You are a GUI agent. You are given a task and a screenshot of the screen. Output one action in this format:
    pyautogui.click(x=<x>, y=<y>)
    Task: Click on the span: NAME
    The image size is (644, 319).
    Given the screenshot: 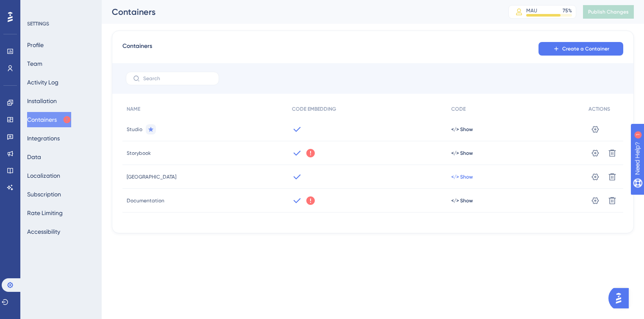 What is the action you would take?
    pyautogui.click(x=133, y=109)
    